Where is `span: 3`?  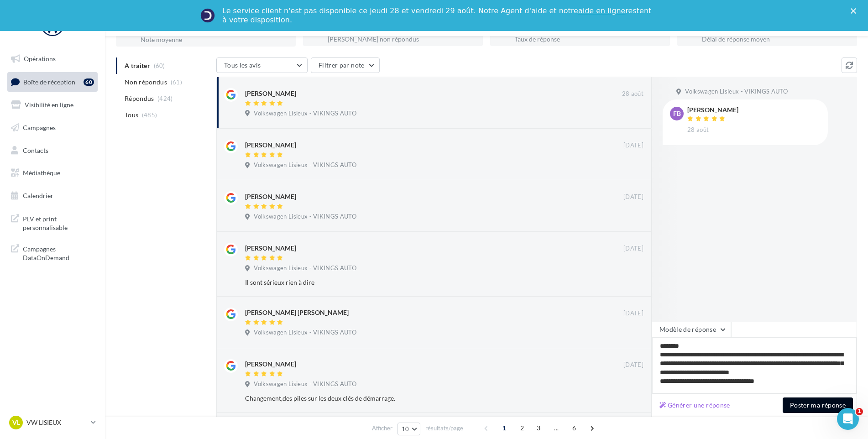
span: 3 is located at coordinates (538, 428).